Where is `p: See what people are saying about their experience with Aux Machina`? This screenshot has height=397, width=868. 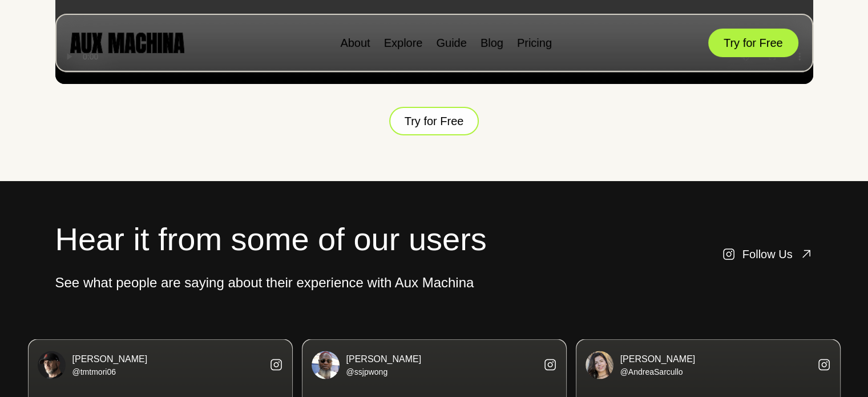 p: See what people are saying about their experience with Aux Machina is located at coordinates (271, 283).